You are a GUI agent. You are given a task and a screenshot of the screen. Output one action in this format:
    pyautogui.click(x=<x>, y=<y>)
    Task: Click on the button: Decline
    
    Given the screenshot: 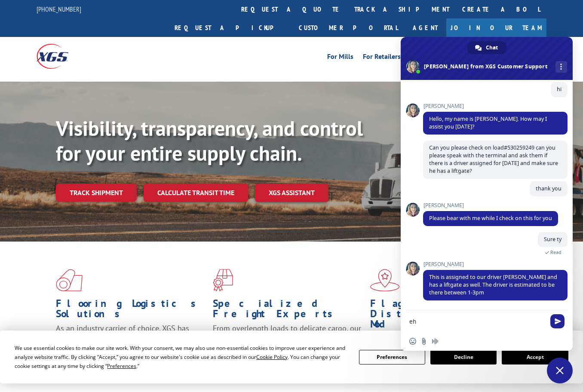 What is the action you would take?
    pyautogui.click(x=463, y=357)
    